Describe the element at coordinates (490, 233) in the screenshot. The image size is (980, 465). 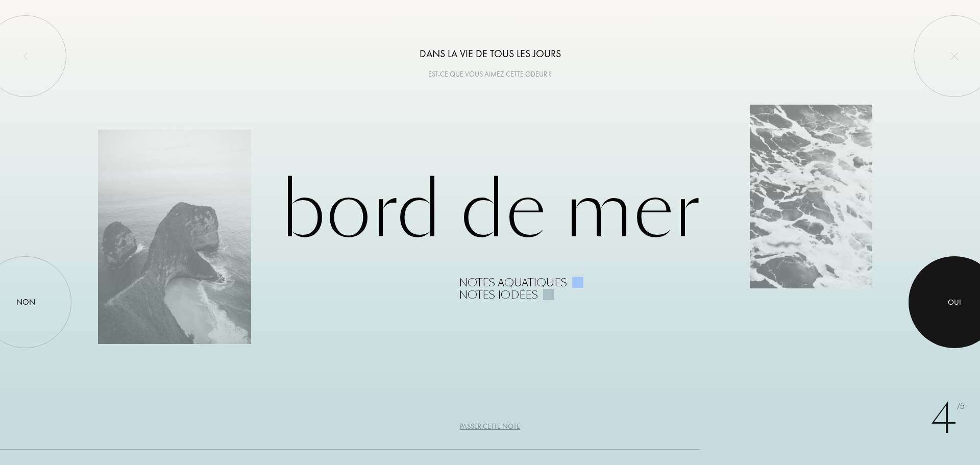
I see `div: Bord de Mer` at that location.